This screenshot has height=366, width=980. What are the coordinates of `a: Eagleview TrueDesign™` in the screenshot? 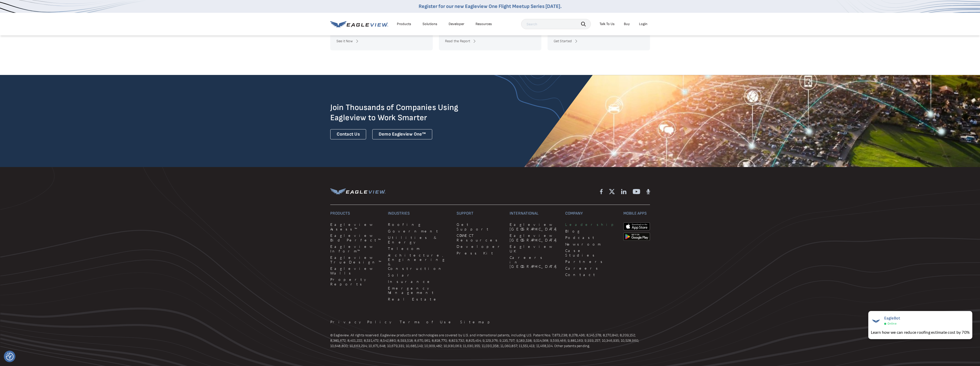 It's located at (356, 260).